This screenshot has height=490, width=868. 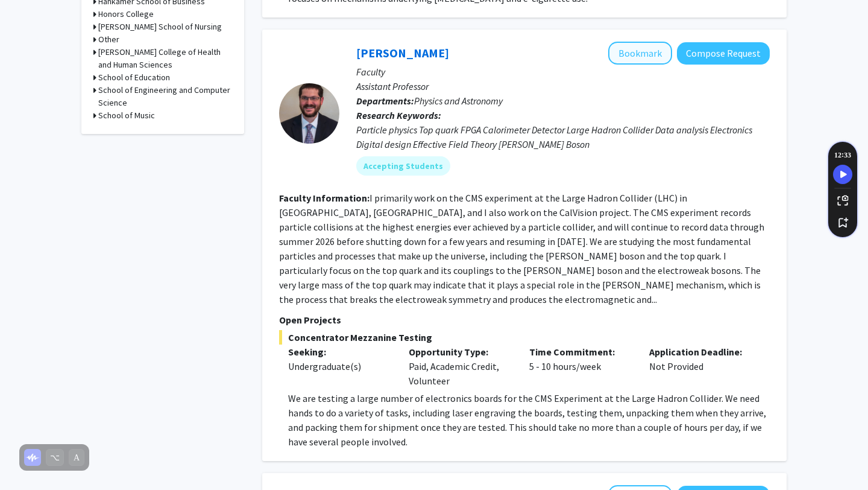 What do you see at coordinates (126, 14) in the screenshot?
I see `h3: Honors College` at bounding box center [126, 14].